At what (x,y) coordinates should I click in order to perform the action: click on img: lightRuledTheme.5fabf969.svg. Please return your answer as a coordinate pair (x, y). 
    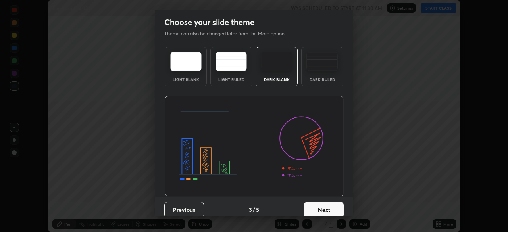
    Looking at the image, I should click on (231, 62).